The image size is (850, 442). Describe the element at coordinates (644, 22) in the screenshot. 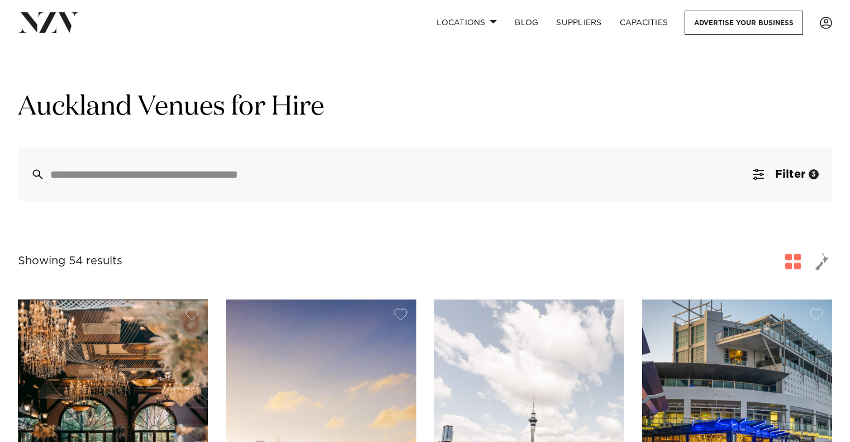

I see `a: Capacities` at that location.